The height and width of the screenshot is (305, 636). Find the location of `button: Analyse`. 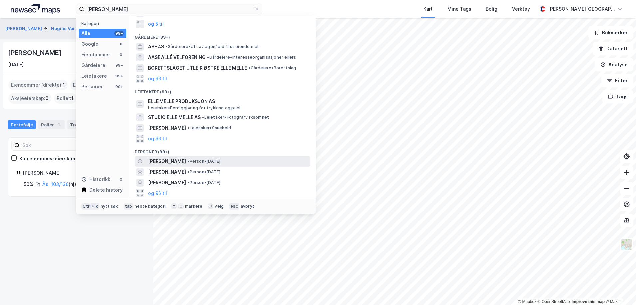

button: Analyse is located at coordinates (614, 65).